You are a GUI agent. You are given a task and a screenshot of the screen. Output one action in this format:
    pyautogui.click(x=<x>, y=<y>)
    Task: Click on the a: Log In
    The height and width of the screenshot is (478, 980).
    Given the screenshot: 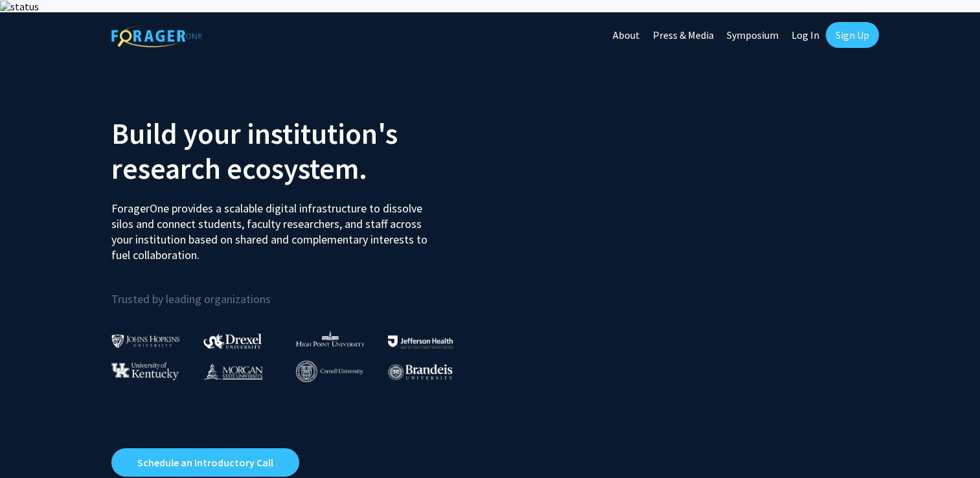 What is the action you would take?
    pyautogui.click(x=805, y=35)
    